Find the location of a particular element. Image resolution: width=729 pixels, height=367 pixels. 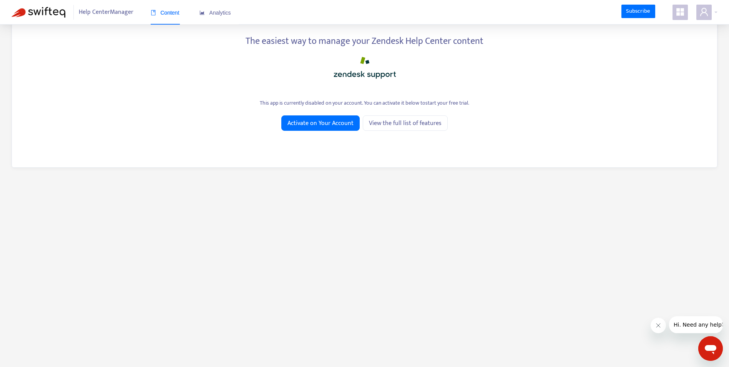

span: Activate on Your Account is located at coordinates (321, 123).